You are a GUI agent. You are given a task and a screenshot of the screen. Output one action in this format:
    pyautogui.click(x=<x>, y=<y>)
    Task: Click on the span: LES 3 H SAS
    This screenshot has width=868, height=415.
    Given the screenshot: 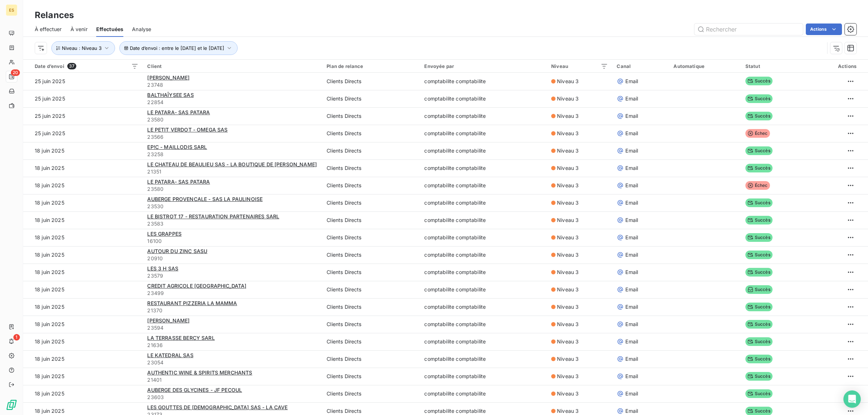 What is the action you would take?
    pyautogui.click(x=163, y=268)
    